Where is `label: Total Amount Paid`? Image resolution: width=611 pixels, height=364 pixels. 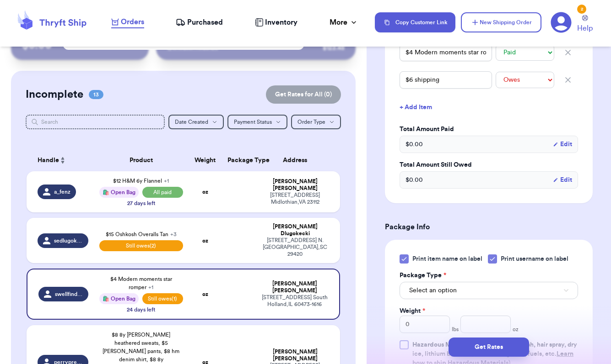
label: Total Amount Paid is located at coordinates (489, 129).